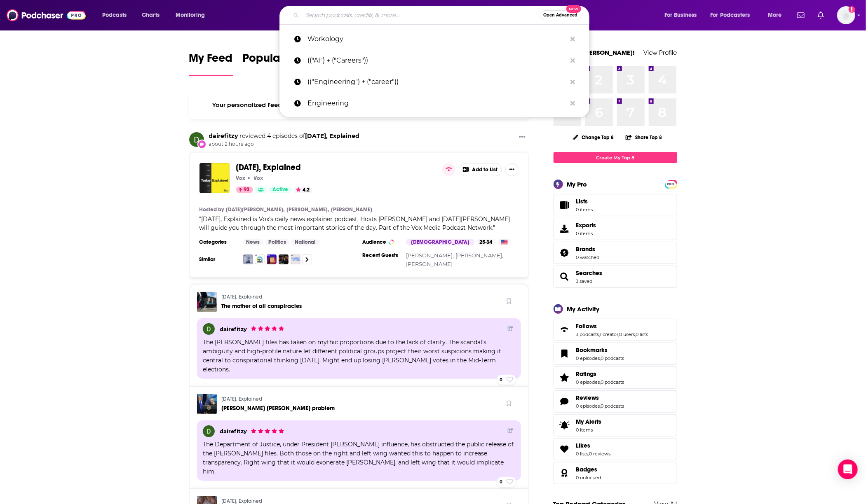 This screenshot has height=504, width=866. I want to click on div: Your personalized Feed is curated based on the Podcasts, Creators, Users, and Lists that you Follow., so click(359, 105).